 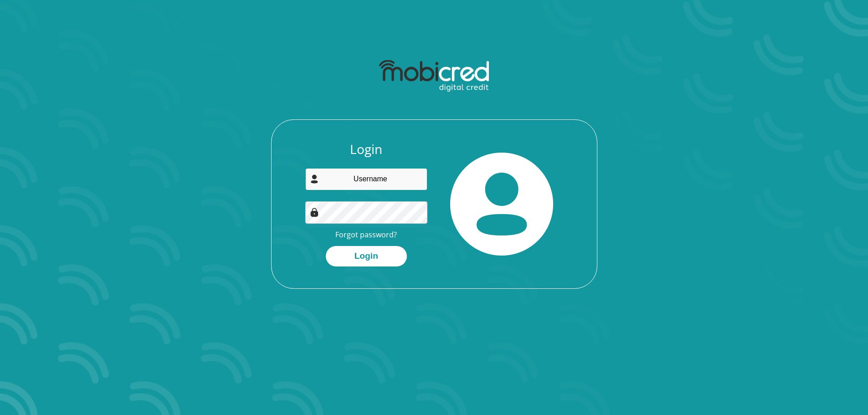 I want to click on button: Login, so click(x=366, y=256).